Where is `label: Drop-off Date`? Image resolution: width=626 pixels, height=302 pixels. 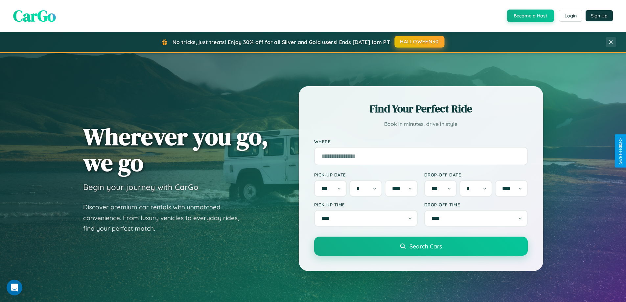 label: Drop-off Date is located at coordinates (476, 175).